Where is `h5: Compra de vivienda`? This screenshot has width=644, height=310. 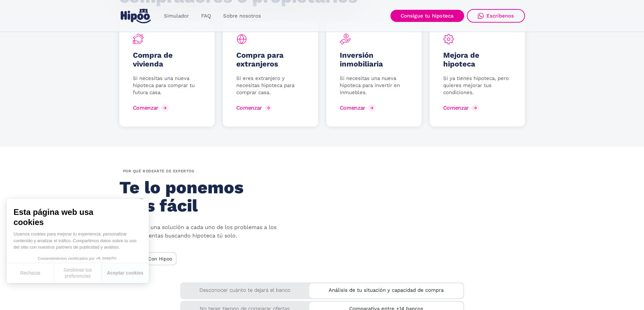
h5: Compra de vivienda is located at coordinates (167, 60).